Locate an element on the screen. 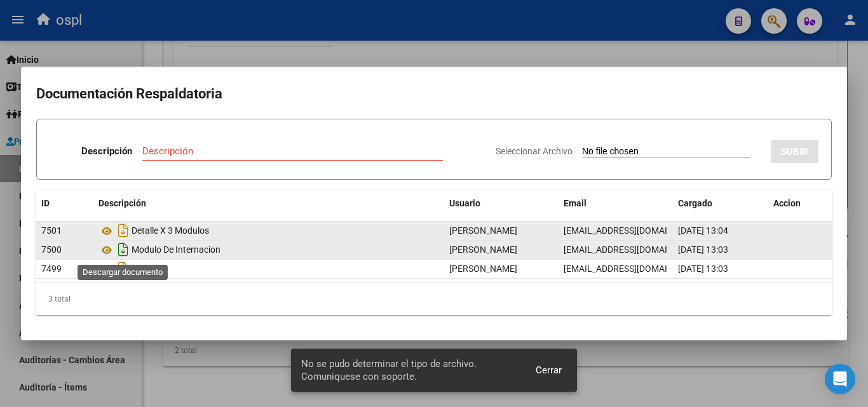 This screenshot has height=407, width=868. p: Descripción is located at coordinates (107, 151).